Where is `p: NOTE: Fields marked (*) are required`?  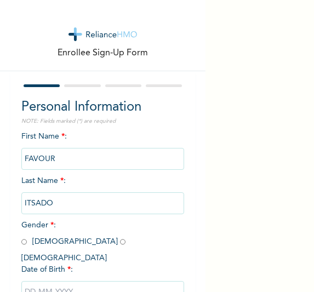
p: NOTE: Fields marked (*) are required is located at coordinates (103, 121).